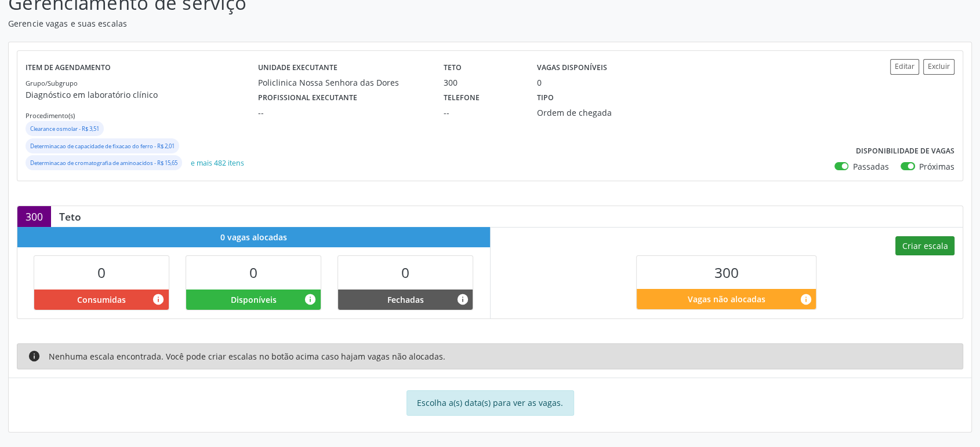 This screenshot has width=980, height=447. What do you see at coordinates (297, 67) in the screenshot?
I see `label: Unidade executante` at bounding box center [297, 67].